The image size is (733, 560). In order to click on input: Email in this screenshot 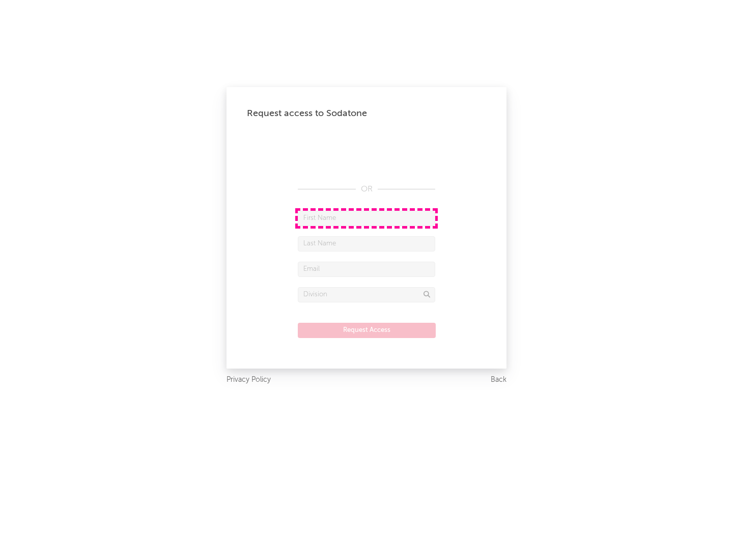, I will do `click(366, 269)`.